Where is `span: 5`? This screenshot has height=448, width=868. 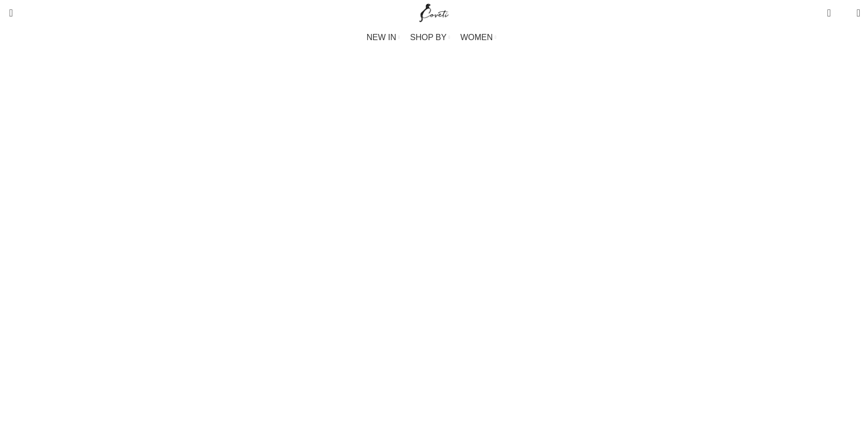 span: 5 is located at coordinates (831, 9).